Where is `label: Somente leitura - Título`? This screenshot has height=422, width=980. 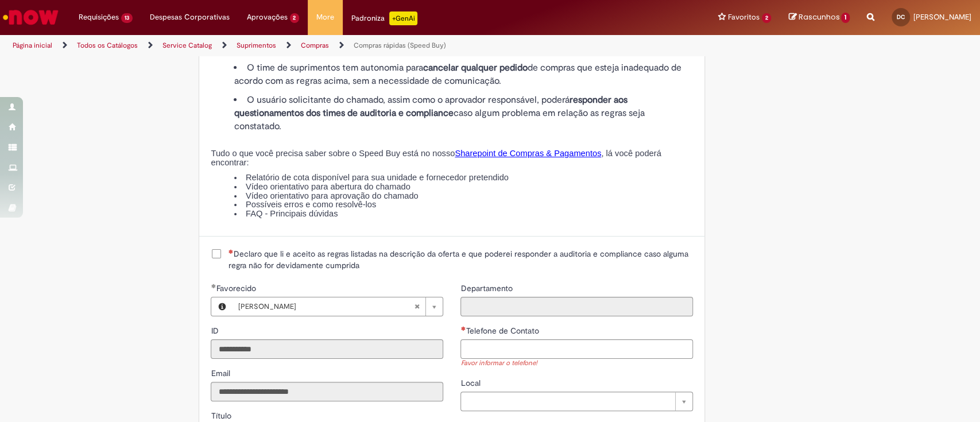
label: Somente leitura - Título is located at coordinates (221, 416).